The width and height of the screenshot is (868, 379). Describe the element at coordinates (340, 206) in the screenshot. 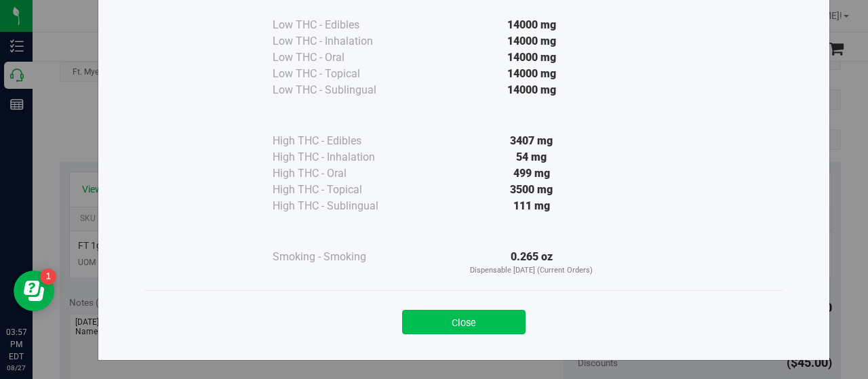

I see `div: High THC - Sublingual` at that location.